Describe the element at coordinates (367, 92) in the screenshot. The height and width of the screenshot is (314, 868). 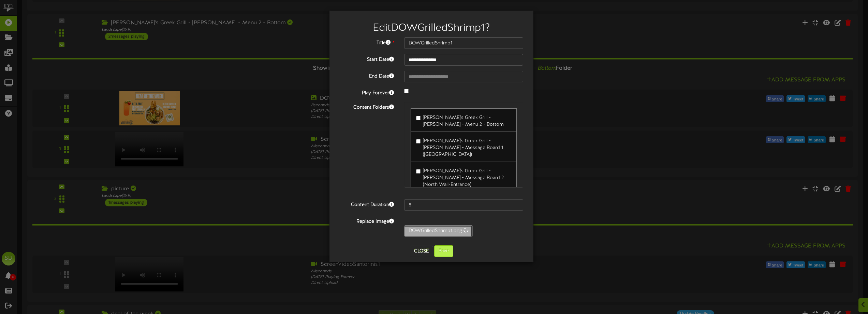
I see `label: Play Forever` at that location.